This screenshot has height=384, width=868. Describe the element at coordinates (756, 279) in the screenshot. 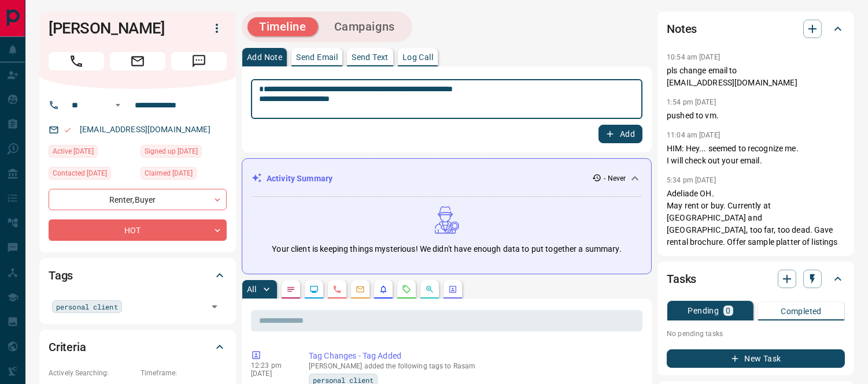

I see `div: Tasks` at that location.